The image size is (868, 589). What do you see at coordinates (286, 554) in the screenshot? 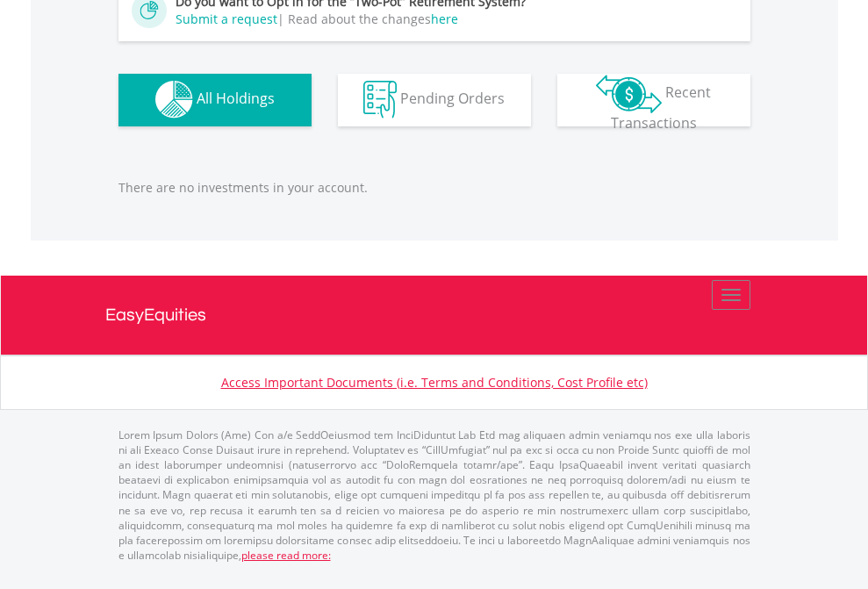
I see `a: please read more:` at bounding box center [286, 554].